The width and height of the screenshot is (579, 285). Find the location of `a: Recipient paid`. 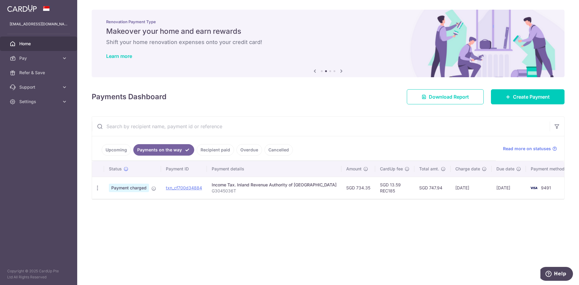

a: Recipient paid is located at coordinates (215, 150).